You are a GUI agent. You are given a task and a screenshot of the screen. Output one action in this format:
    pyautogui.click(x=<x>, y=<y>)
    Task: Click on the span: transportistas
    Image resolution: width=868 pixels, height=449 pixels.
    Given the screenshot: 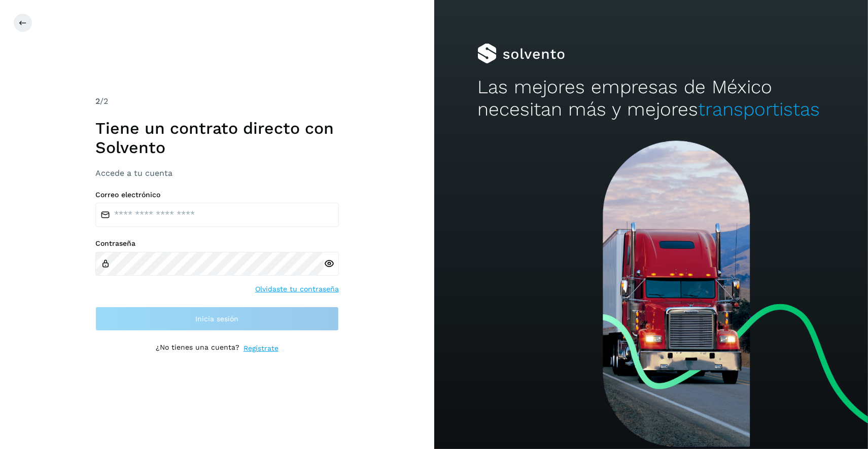 What is the action you would take?
    pyautogui.click(x=759, y=109)
    